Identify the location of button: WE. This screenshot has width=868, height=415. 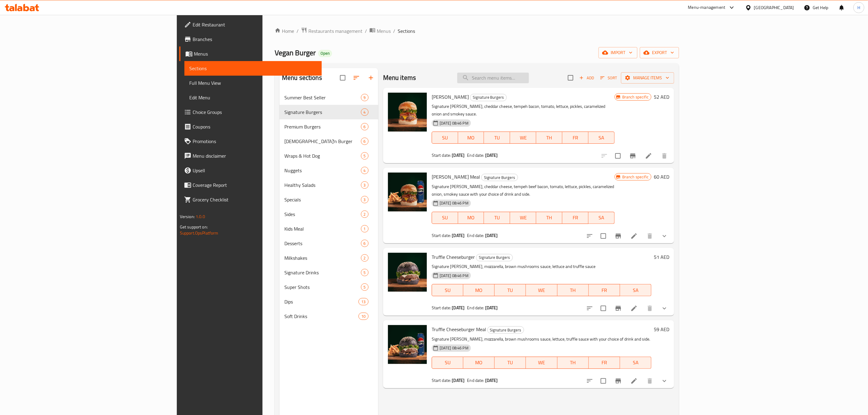
(523, 138).